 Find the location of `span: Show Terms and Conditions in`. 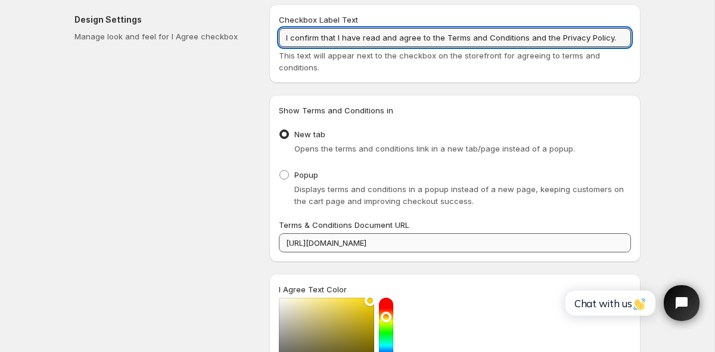

span: Show Terms and Conditions in is located at coordinates (336, 110).